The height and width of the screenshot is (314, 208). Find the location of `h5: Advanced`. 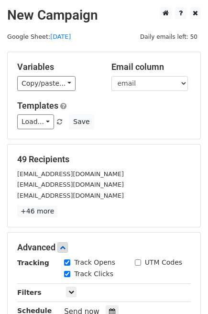

h5: Advanced is located at coordinates (104, 248).